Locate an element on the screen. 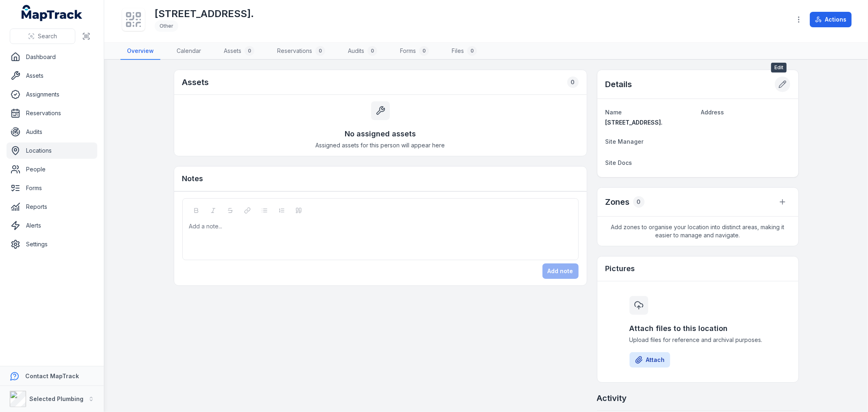 The height and width of the screenshot is (412, 868). a: Assets0 is located at coordinates (238, 51).